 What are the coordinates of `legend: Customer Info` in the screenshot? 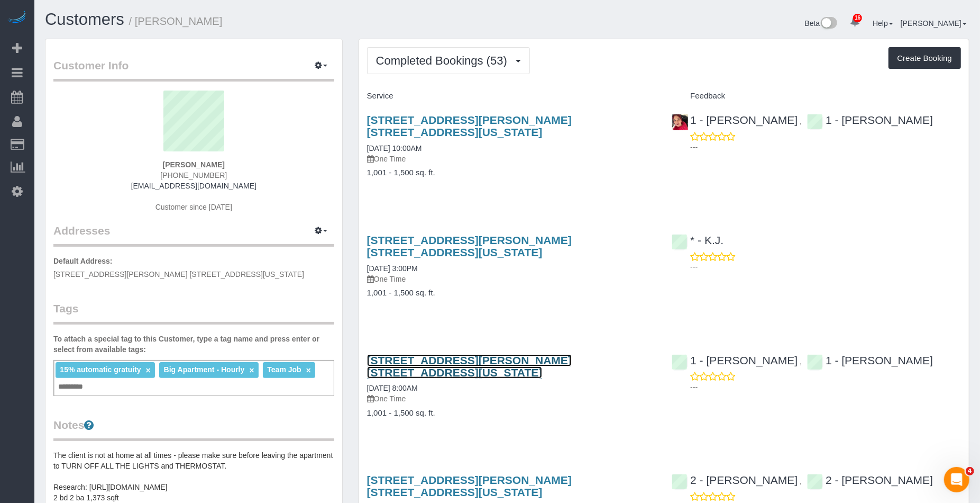 It's located at (193, 69).